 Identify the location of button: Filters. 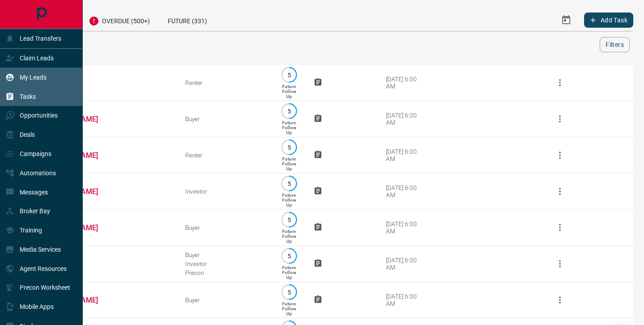
(614, 45).